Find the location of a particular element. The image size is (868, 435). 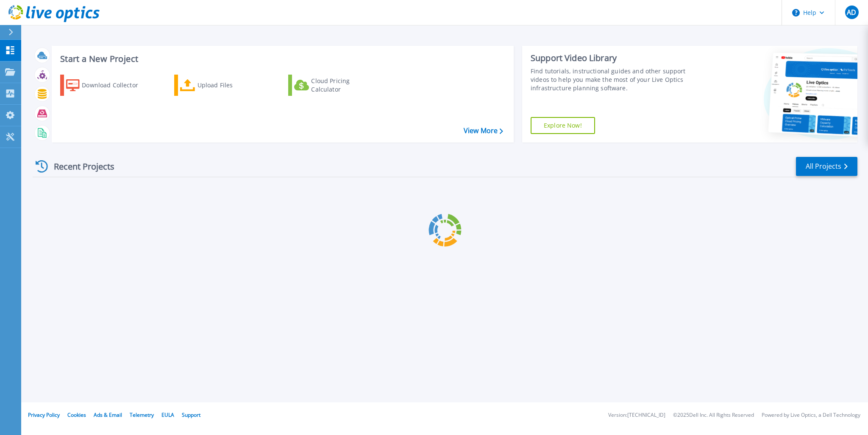

li: Powered by Live Optics, a Dell Technology is located at coordinates (811, 415).